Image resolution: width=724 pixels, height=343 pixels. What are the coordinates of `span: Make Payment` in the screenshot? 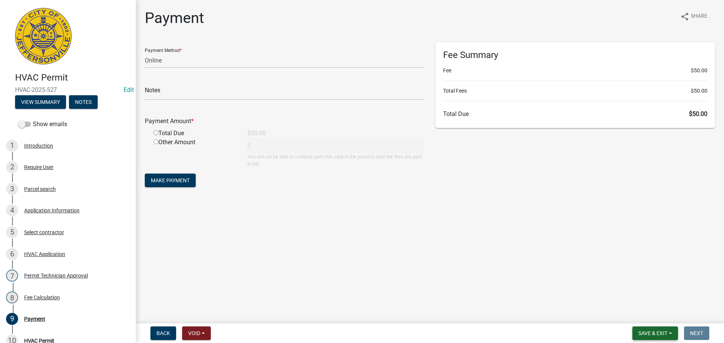 It's located at (170, 181).